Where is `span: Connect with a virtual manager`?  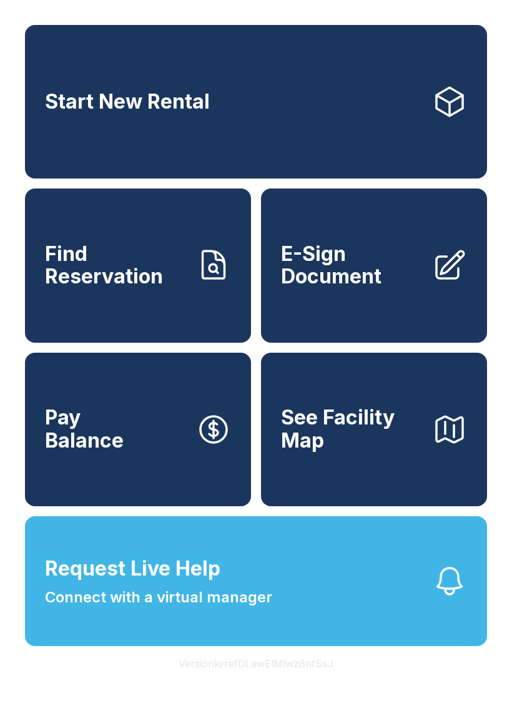 span: Connect with a virtual manager is located at coordinates (158, 597).